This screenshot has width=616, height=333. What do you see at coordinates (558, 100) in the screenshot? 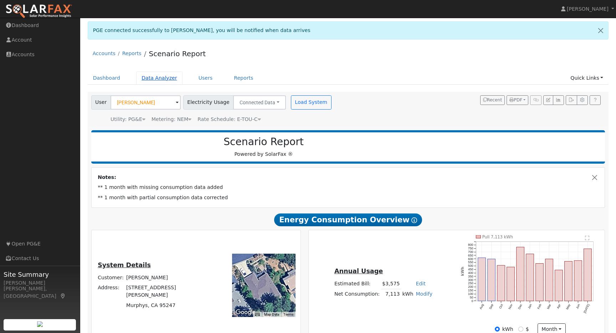
I see `button: Multi-Series Graph` at bounding box center [558, 100].